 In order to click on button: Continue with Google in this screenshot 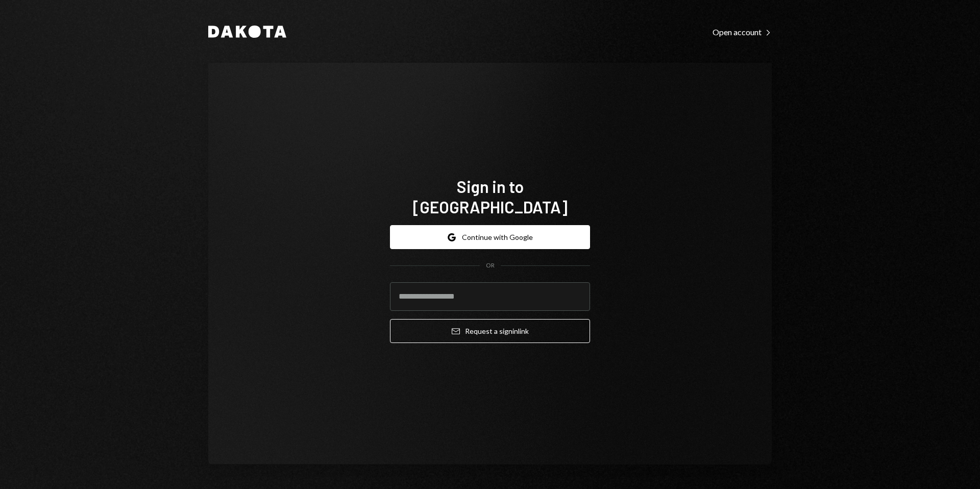, I will do `click(490, 237)`.